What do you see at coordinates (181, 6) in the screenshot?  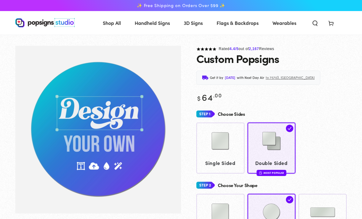 I see `span: ✨ Free Shipping on Orders Over $99 ✨` at bounding box center [181, 6].